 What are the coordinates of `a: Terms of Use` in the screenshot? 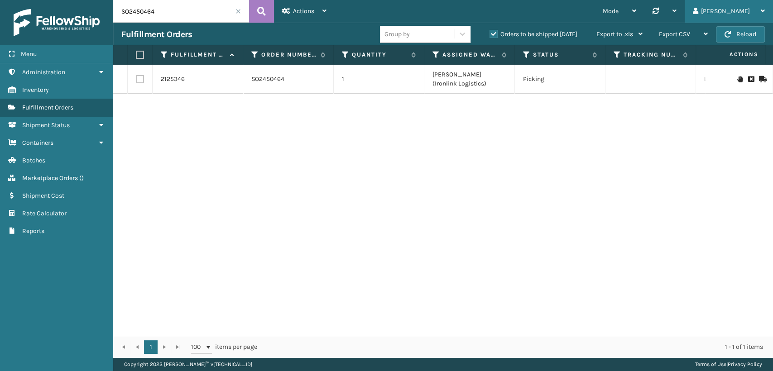 It's located at (711, 365).